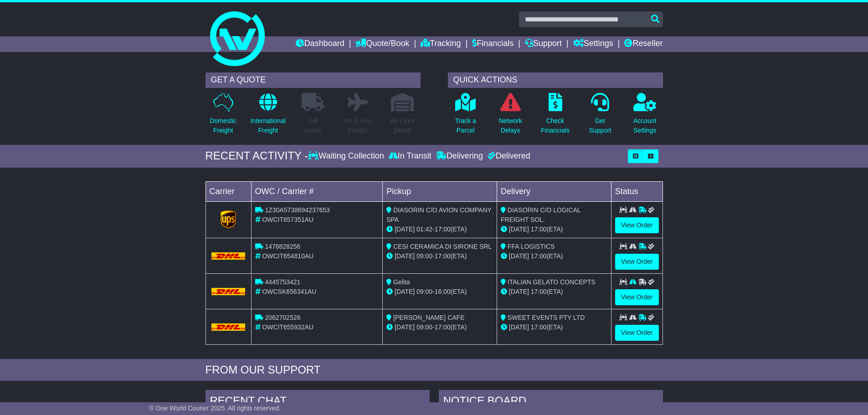 The image size is (868, 415). Describe the element at coordinates (320, 44) in the screenshot. I see `a: Dashboard` at that location.